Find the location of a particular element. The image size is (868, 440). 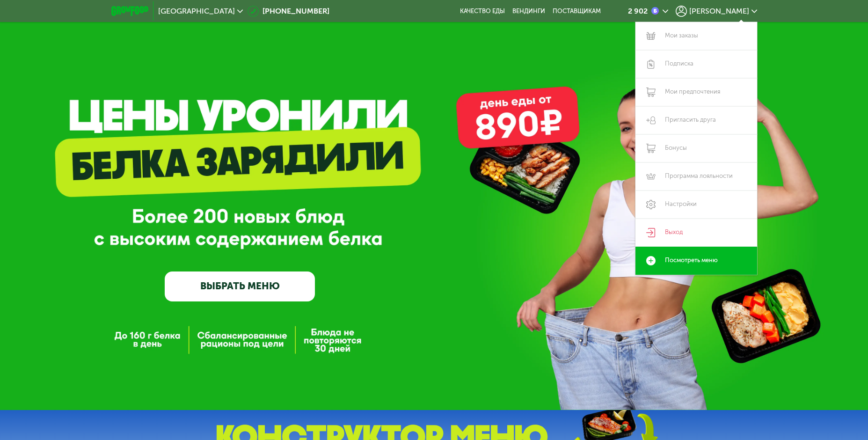

a: Настройки is located at coordinates (696, 204).